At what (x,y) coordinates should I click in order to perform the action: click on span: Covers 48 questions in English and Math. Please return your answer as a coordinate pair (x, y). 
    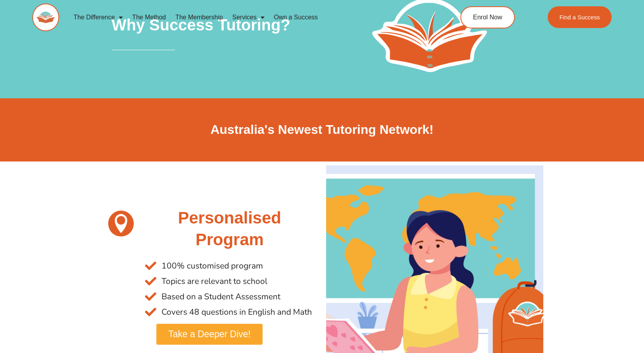
    Looking at the image, I should click on (236, 311).